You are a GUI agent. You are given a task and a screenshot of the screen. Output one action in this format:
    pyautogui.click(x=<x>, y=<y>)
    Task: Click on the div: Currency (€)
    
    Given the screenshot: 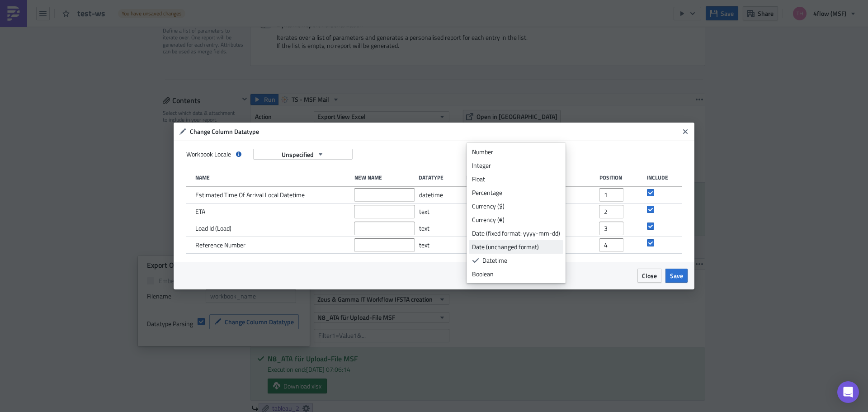 What is the action you would take?
    pyautogui.click(x=516, y=220)
    